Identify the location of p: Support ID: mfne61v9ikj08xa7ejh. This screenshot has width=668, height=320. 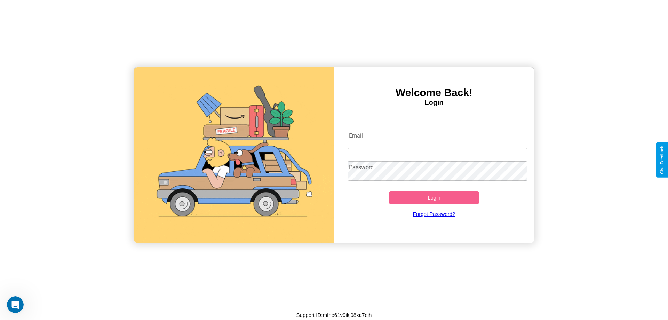
(334, 314).